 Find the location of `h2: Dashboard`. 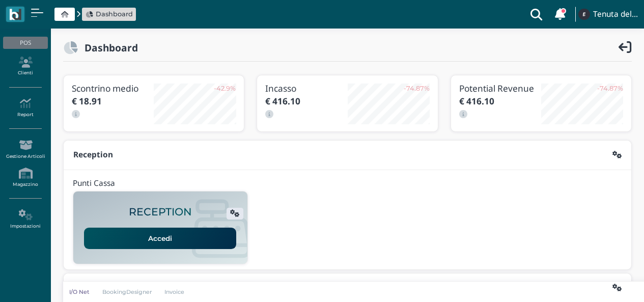

h2: Dashboard is located at coordinates (108, 47).